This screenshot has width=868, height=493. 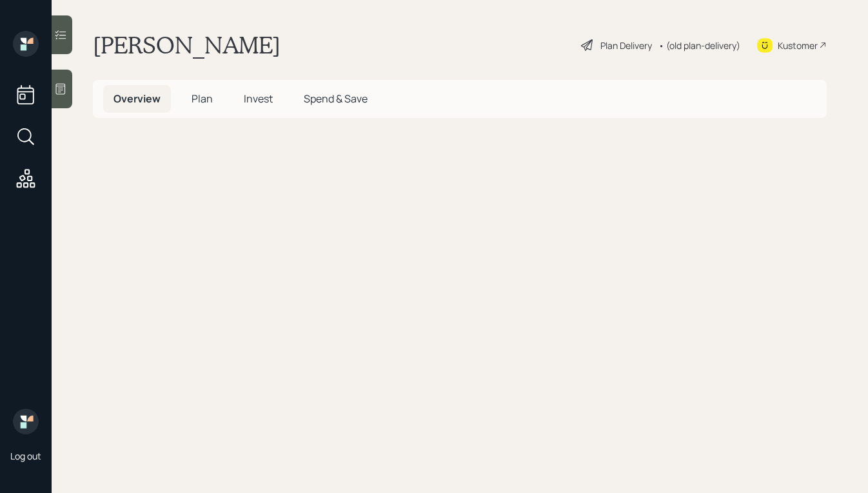 What do you see at coordinates (699, 45) in the screenshot?
I see `div: • (old plan-delivery)` at bounding box center [699, 45].